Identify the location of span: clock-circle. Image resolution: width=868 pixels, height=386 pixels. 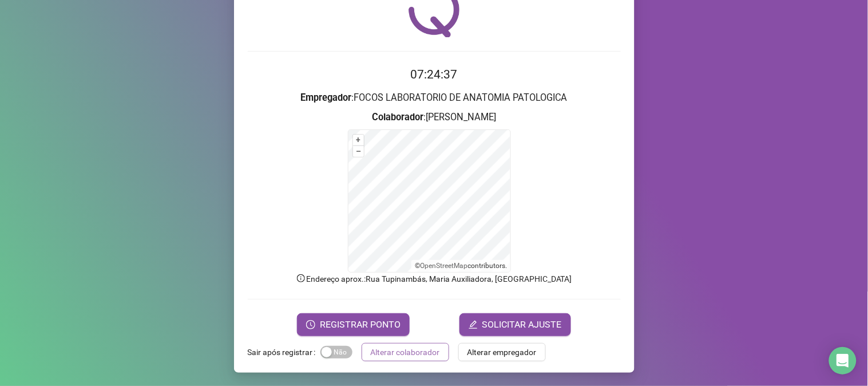
(311, 324).